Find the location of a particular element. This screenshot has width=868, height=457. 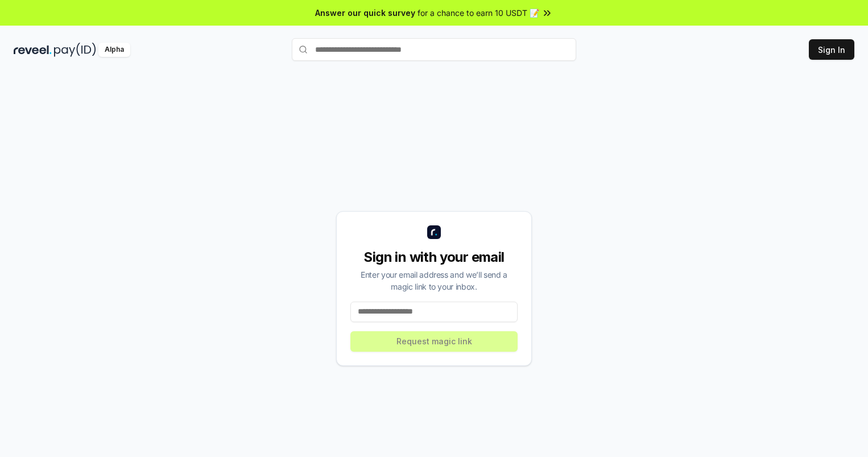

img: pay_id is located at coordinates (75, 49).